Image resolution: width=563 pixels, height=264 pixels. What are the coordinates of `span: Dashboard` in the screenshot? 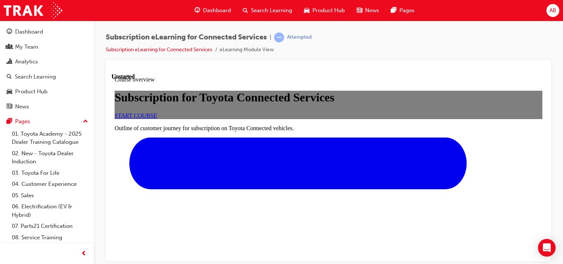 It's located at (217, 10).